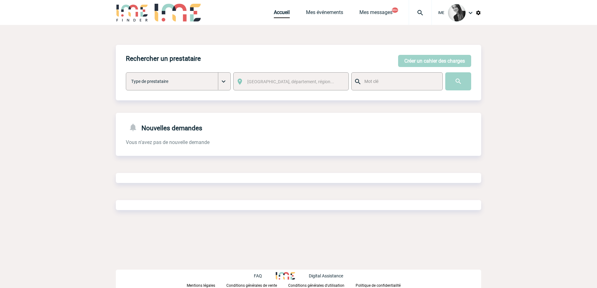 Image resolution: width=597 pixels, height=288 pixels. Describe the element at coordinates (132, 12) in the screenshot. I see `img: IME-Finder` at that location.